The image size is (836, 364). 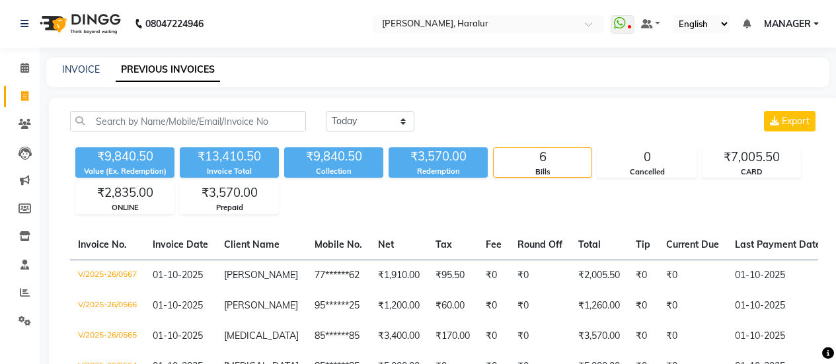 What do you see at coordinates (107, 306) in the screenshot?
I see `td: V/2025-26/0566` at bounding box center [107, 306].